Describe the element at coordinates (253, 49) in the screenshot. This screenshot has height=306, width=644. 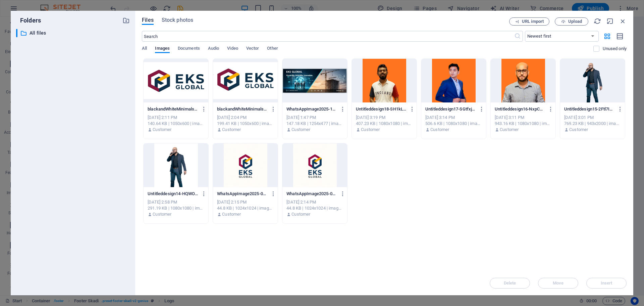
I see `span: Vector` at that location.